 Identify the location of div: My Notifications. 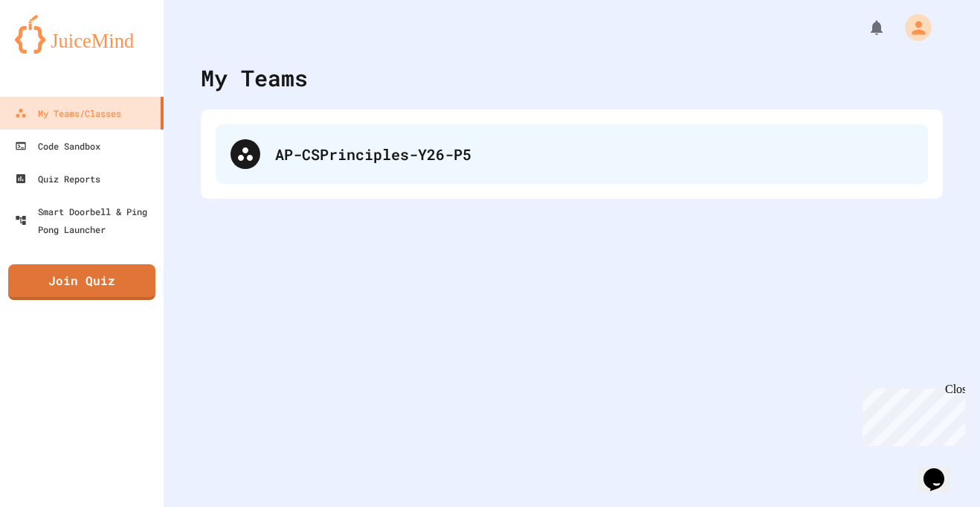
(865, 28).